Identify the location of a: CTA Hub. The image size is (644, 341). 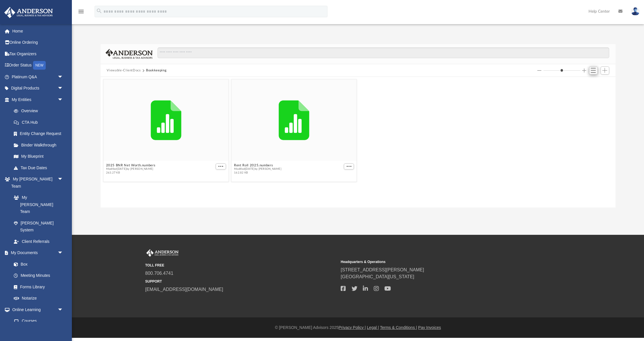
(40, 122).